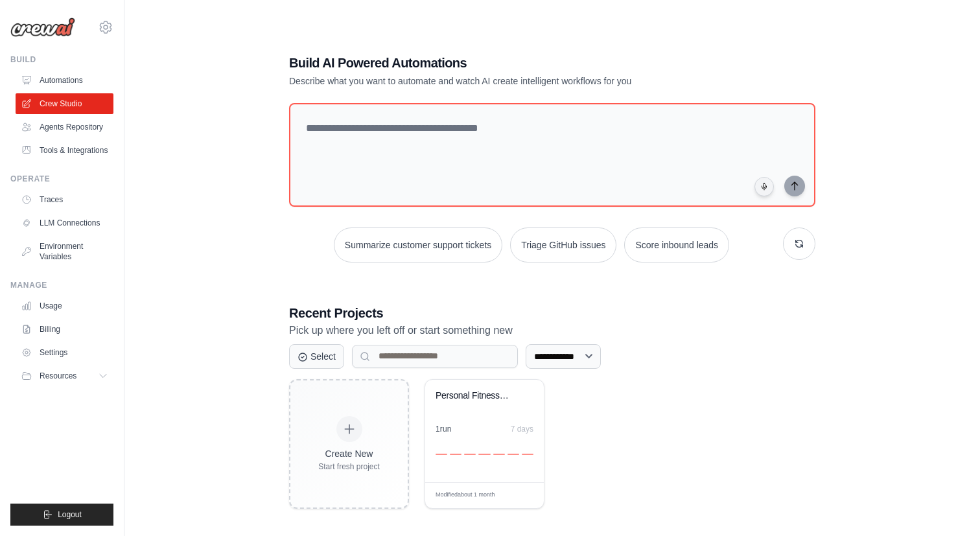  What do you see at coordinates (507, 63) in the screenshot?
I see `h1: Build AI Powered Automations` at bounding box center [507, 63].